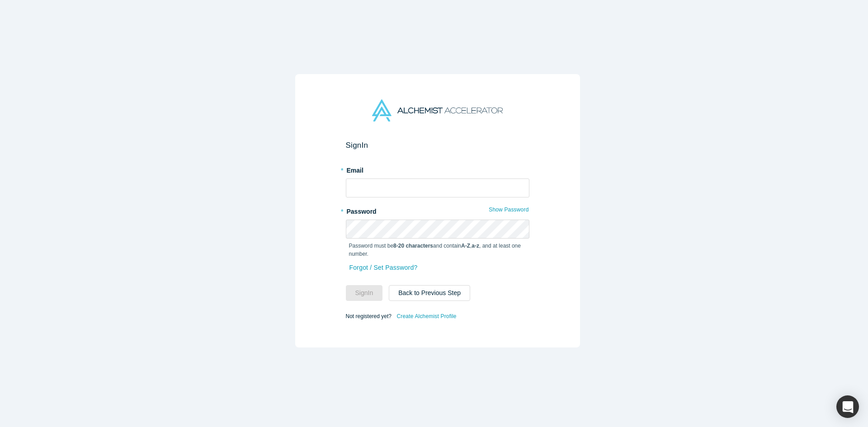 The width and height of the screenshot is (868, 427). What do you see at coordinates (413, 246) in the screenshot?
I see `strong: 8-20 characters` at bounding box center [413, 246].